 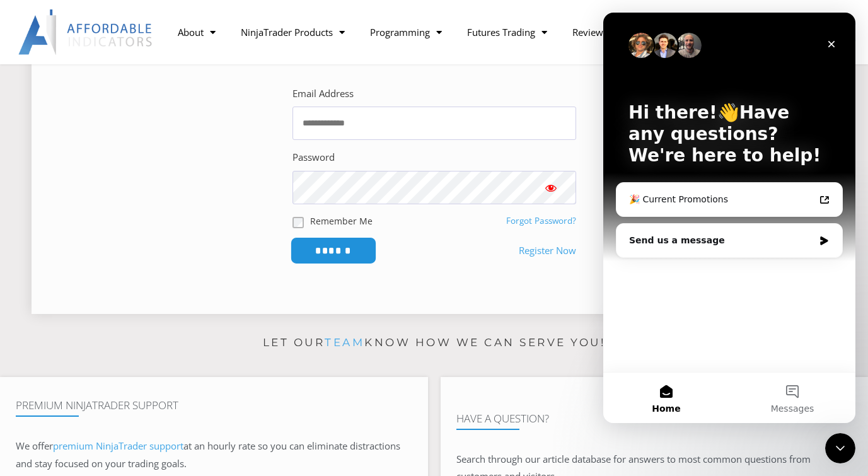 What do you see at coordinates (292, 32) in the screenshot?
I see `a: NinjaTrader Products` at bounding box center [292, 32].